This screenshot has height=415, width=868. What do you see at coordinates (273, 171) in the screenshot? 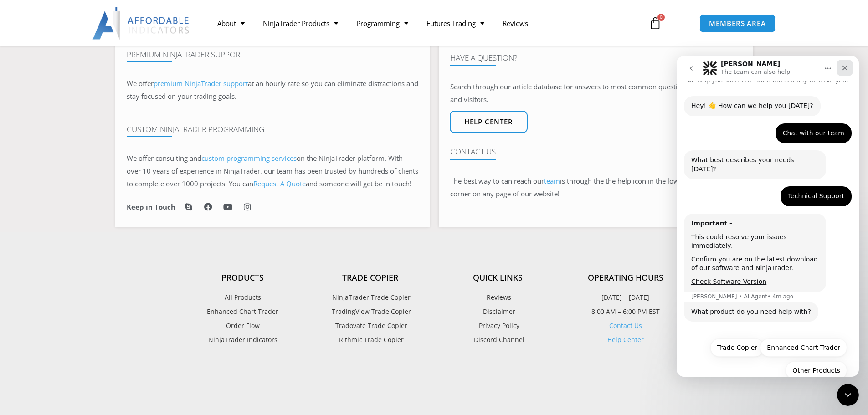
I see `span: on the NinjaTrader platform. With over 10 years of experience in NinjaTrader, our team has been t...` at bounding box center [273, 171].